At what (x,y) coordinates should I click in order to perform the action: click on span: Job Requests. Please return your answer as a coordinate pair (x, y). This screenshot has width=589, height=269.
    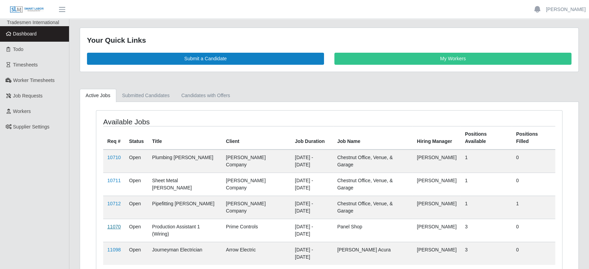
    Looking at the image, I should click on (28, 96).